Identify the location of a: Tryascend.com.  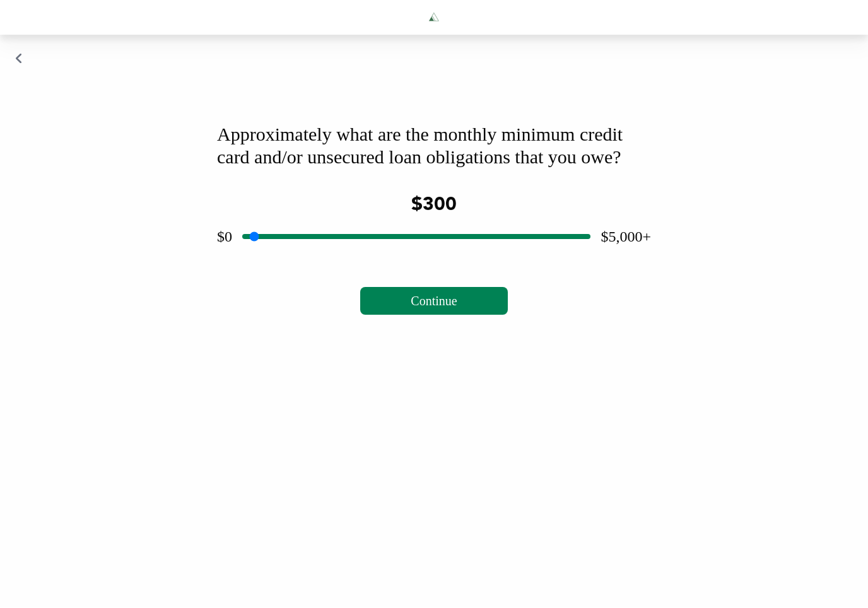
(434, 18).